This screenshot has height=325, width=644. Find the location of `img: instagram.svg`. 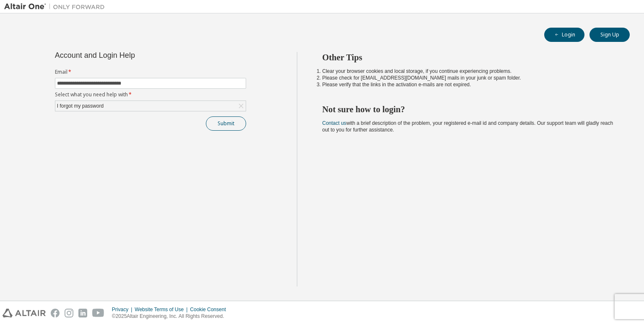

img: instagram.svg is located at coordinates (69, 313).